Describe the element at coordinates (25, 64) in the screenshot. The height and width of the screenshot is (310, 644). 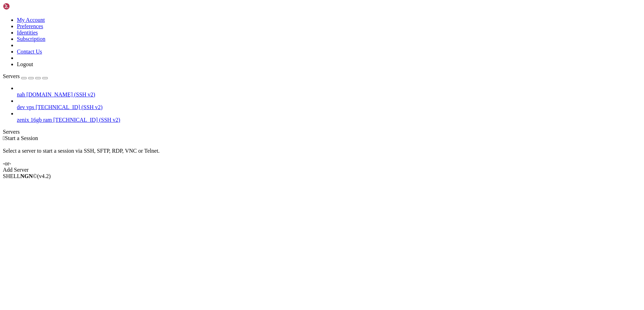
I see `a: Logout` at that location.